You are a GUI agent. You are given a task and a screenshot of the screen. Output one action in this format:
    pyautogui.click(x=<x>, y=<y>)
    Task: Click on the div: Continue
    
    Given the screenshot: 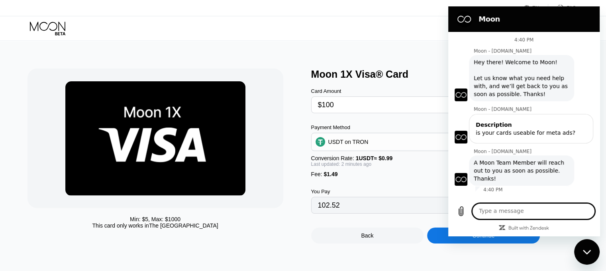 What is the action you would take?
    pyautogui.click(x=484, y=236)
    